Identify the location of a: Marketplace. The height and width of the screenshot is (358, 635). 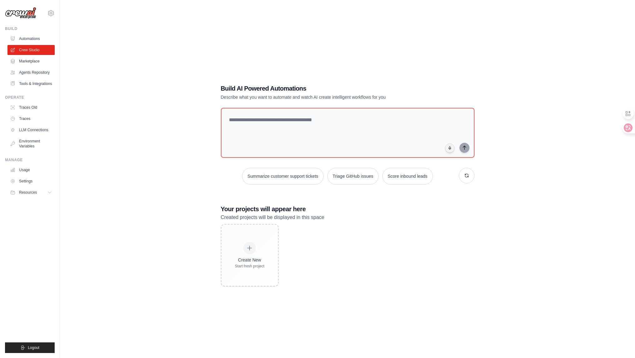
(31, 61).